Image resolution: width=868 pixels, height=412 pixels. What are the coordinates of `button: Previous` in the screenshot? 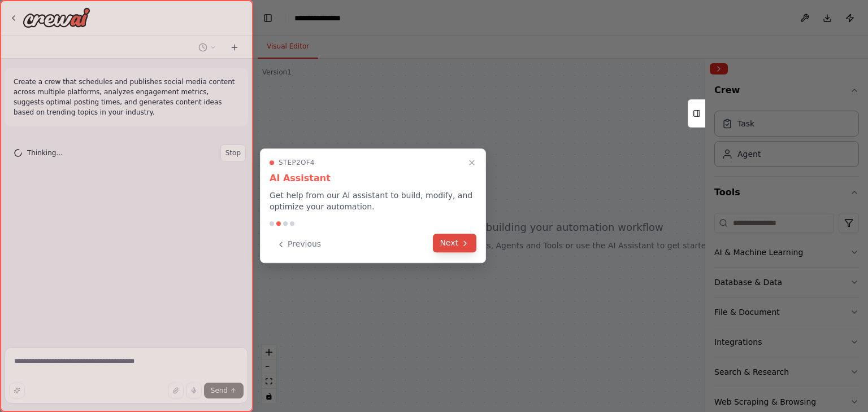 It's located at (299, 244).